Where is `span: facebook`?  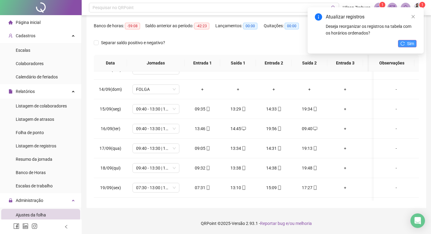 span: facebook is located at coordinates (16, 226).